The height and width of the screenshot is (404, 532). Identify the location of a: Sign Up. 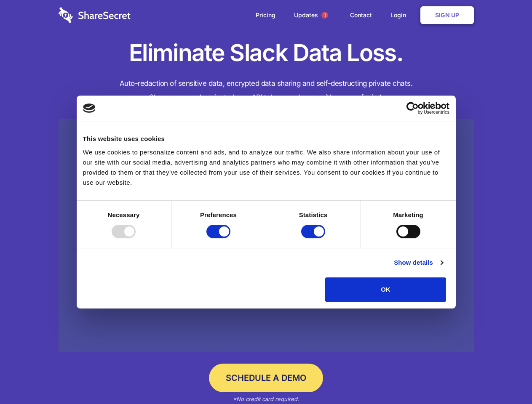
(447, 15).